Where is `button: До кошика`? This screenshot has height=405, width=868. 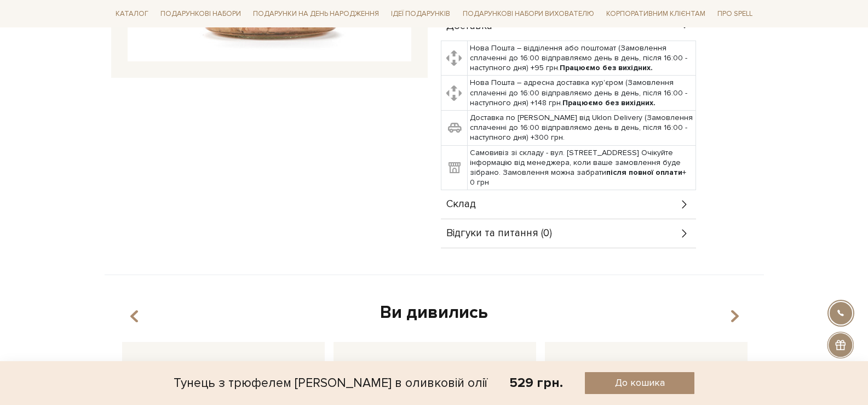
button: До кошика is located at coordinates (639, 383).